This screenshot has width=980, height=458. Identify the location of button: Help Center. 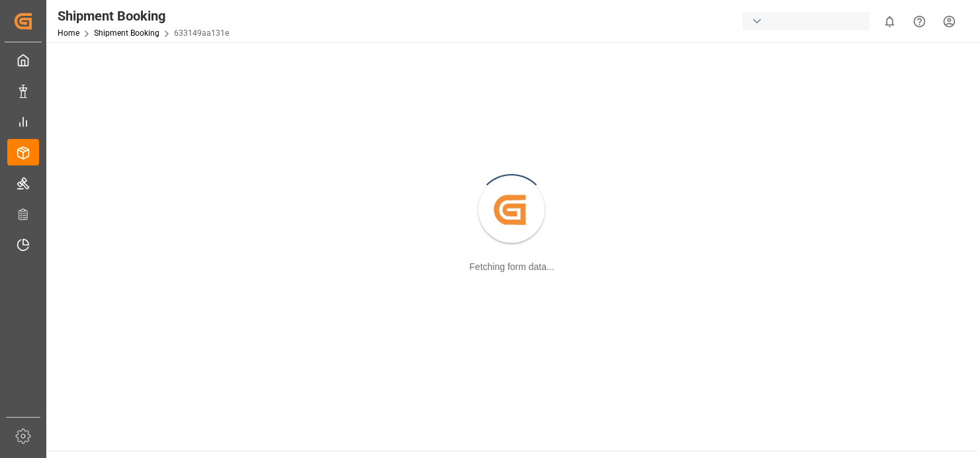
(919, 21).